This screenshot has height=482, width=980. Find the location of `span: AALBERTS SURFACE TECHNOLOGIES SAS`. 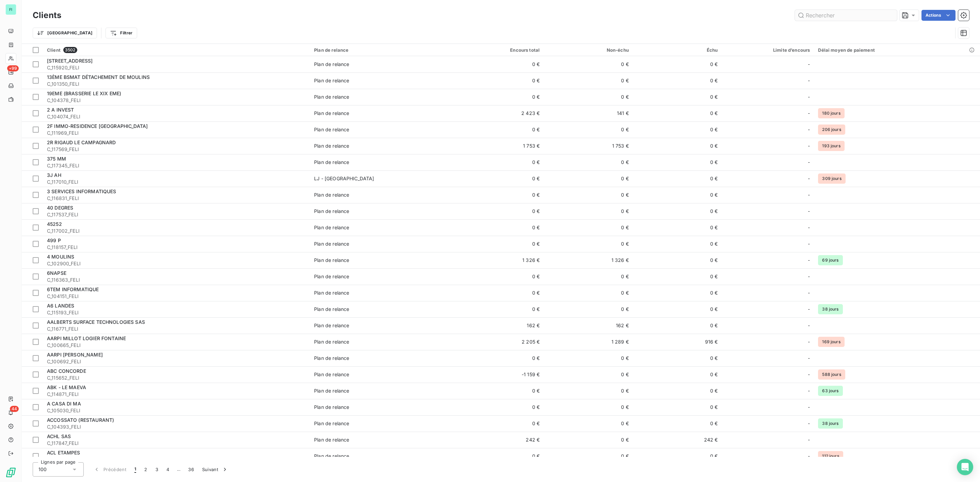

span: AALBERTS SURFACE TECHNOLOGIES SAS is located at coordinates (96, 322).